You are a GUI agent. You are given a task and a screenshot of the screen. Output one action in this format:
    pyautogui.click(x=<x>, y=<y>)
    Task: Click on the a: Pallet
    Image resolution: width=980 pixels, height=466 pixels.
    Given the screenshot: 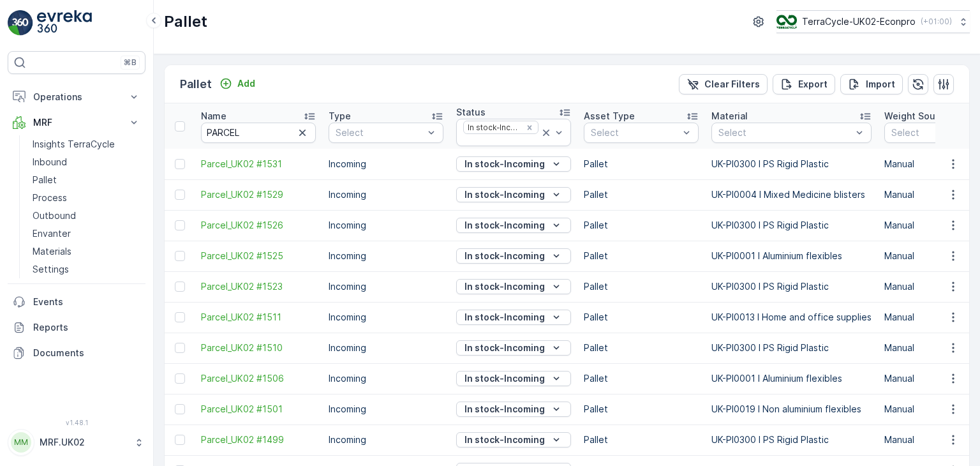 What is the action you would take?
    pyautogui.click(x=86, y=180)
    